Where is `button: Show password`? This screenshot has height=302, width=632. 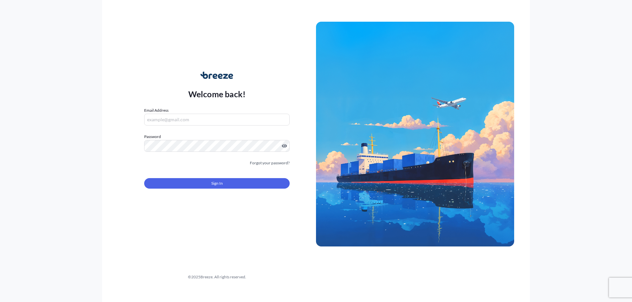
button: Show password is located at coordinates (284, 146).